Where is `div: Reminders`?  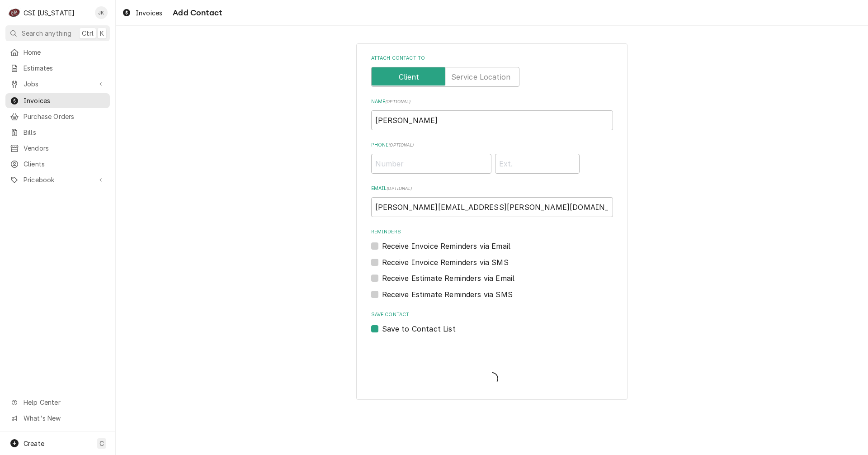 div: Reminders is located at coordinates (492, 240).